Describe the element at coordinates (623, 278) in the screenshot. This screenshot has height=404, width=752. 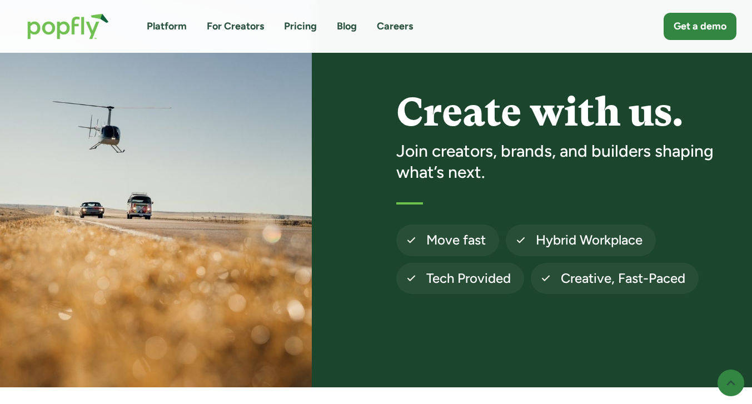
I see `h4: Creative, Fast-Paced` at that location.